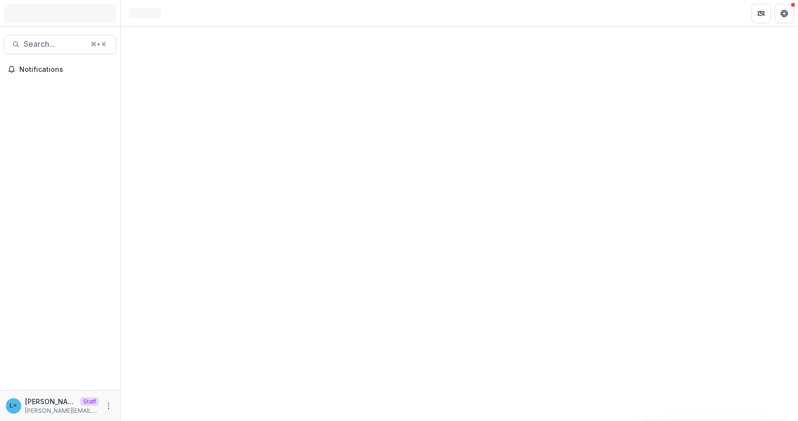 The image size is (798, 421). I want to click on div: ⌘ + K, so click(98, 44).